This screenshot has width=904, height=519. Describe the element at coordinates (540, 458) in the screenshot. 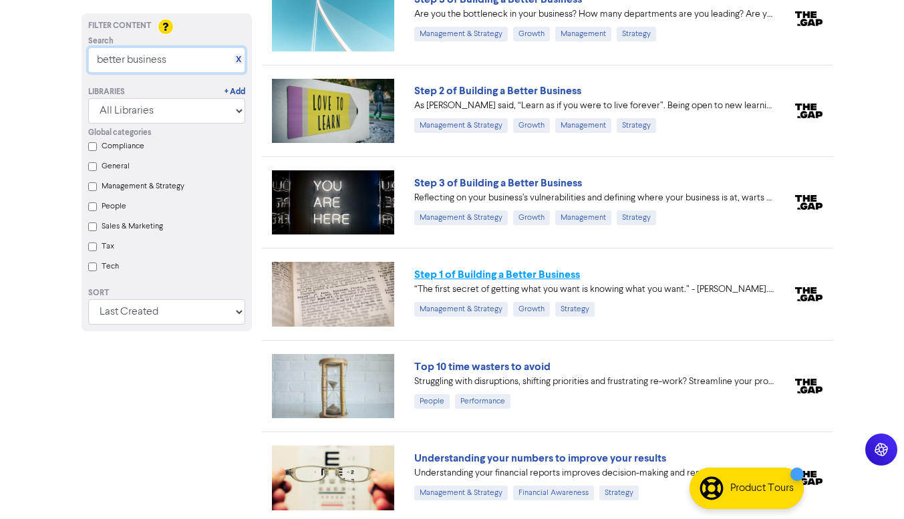

I see `a: Understanding your numbers to improve your results` at that location.